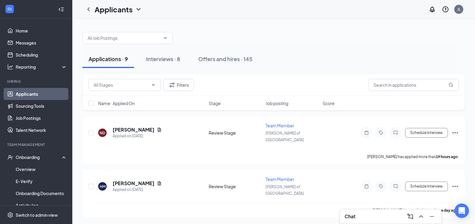 This screenshot has width=475, height=224. Describe the element at coordinates (36, 81) in the screenshot. I see `div: Hiring` at that location.